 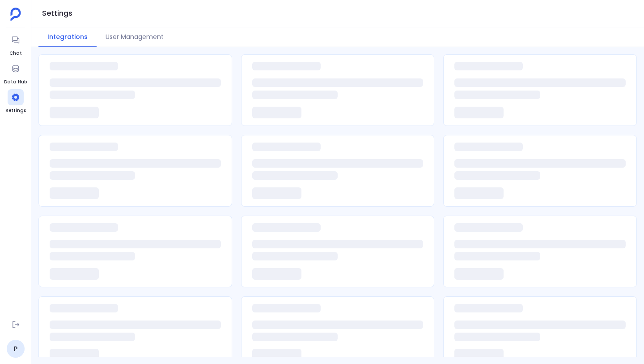 What do you see at coordinates (135, 37) in the screenshot?
I see `button: User Management` at bounding box center [135, 37].